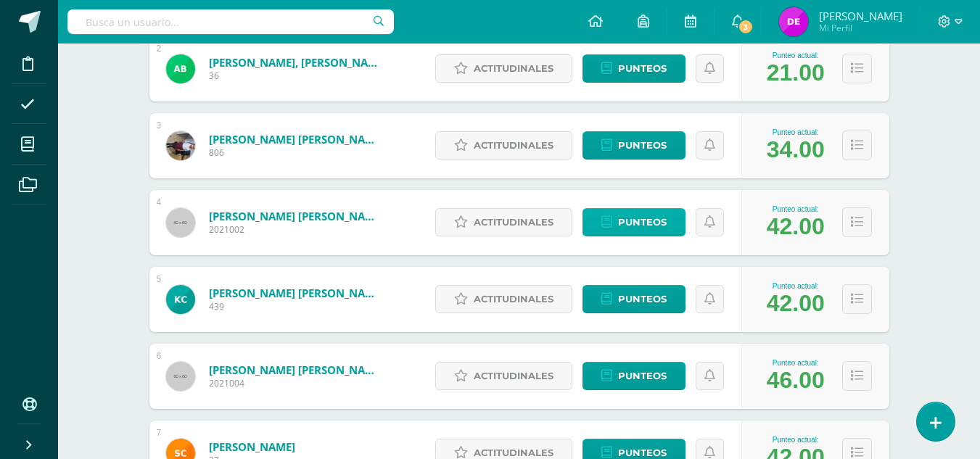  Describe the element at coordinates (180, 300) in the screenshot. I see `img: 476eb5dce85fbeac6b94a7a6ab54979f.png` at that location.